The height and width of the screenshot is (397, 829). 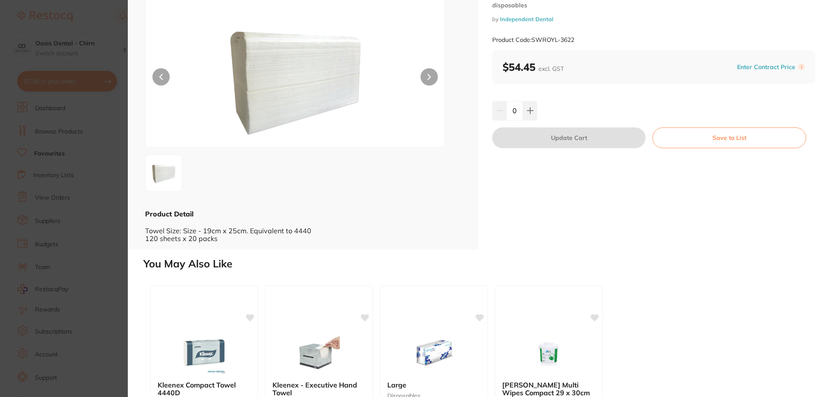 What do you see at coordinates (434, 385) in the screenshot?
I see `b: Large` at bounding box center [434, 385].